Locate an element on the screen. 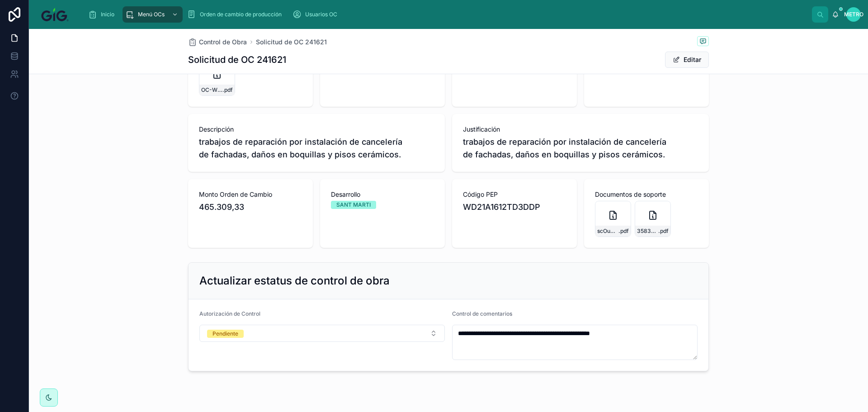 The width and height of the screenshot is (868, 412). font: Monto Orden de Cambio is located at coordinates (236, 194).